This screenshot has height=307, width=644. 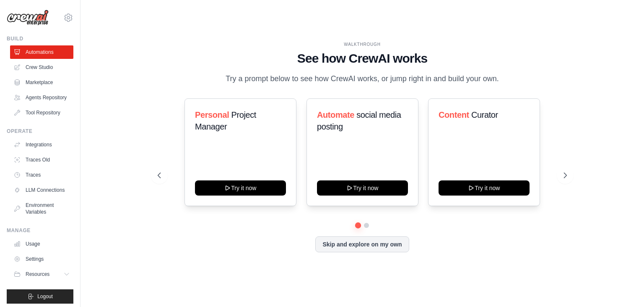 What do you see at coordinates (453, 114) in the screenshot?
I see `span: Content` at bounding box center [453, 114].